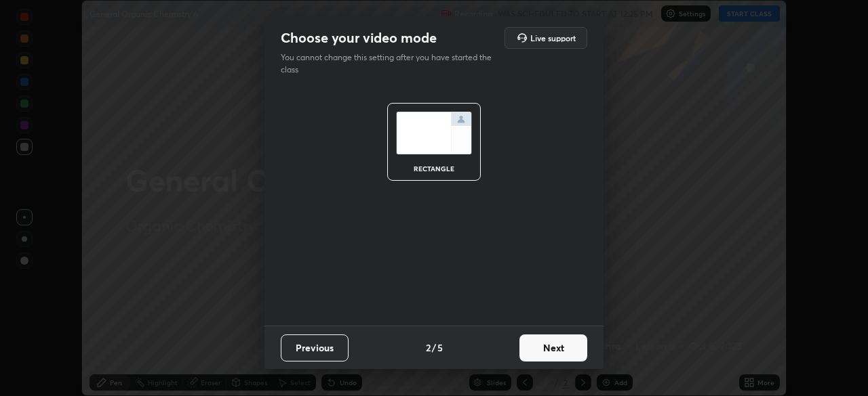 This screenshot has width=868, height=396. I want to click on button: Previous, so click(314, 348).